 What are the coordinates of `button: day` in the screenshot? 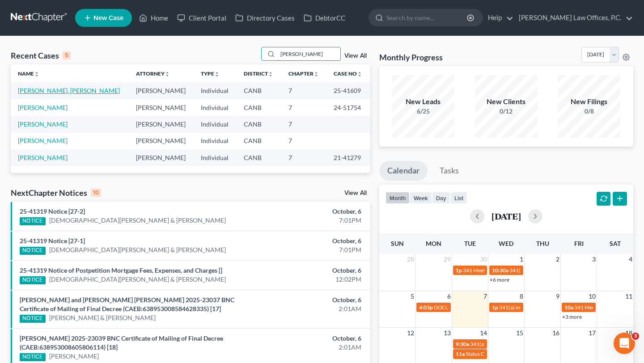 It's located at (441, 198).